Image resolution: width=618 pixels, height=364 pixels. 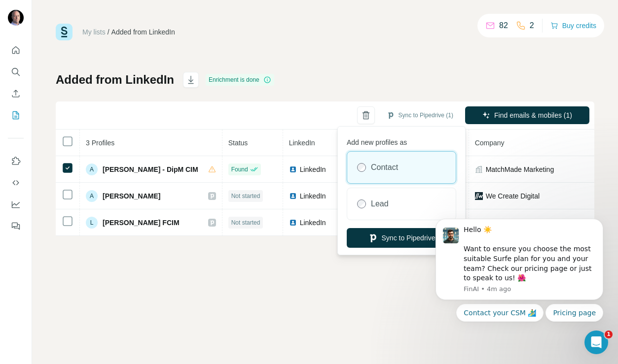 What do you see at coordinates (16, 115) in the screenshot?
I see `button: My lists` at bounding box center [16, 115].